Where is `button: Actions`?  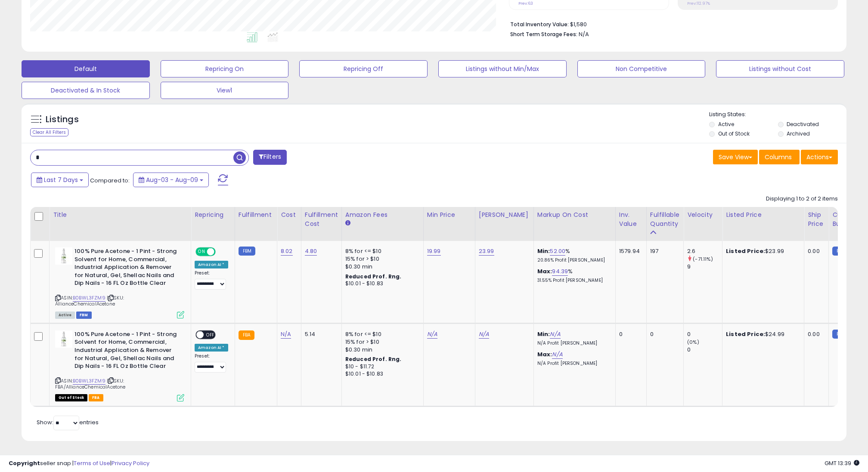
button: Actions is located at coordinates (819, 157).